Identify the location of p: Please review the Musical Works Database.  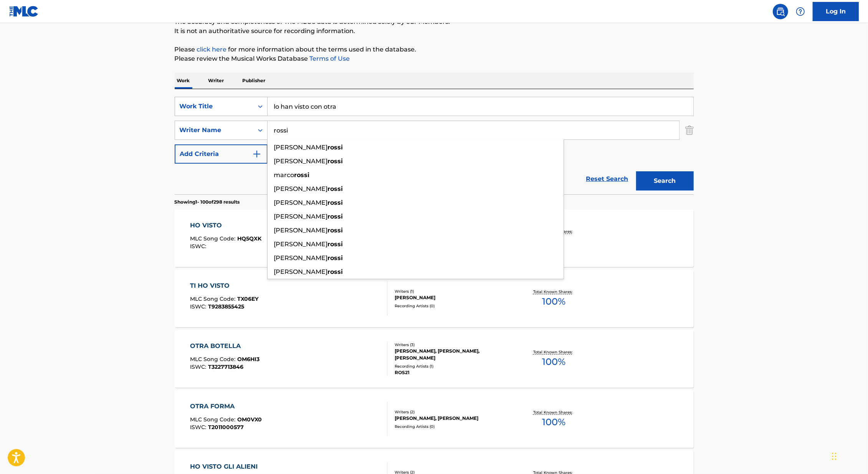
(434, 59).